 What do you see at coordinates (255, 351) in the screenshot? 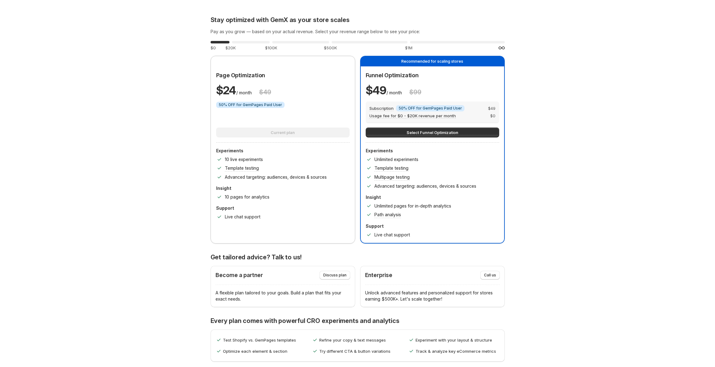
I see `p: Optimize each element & section` at bounding box center [255, 351].